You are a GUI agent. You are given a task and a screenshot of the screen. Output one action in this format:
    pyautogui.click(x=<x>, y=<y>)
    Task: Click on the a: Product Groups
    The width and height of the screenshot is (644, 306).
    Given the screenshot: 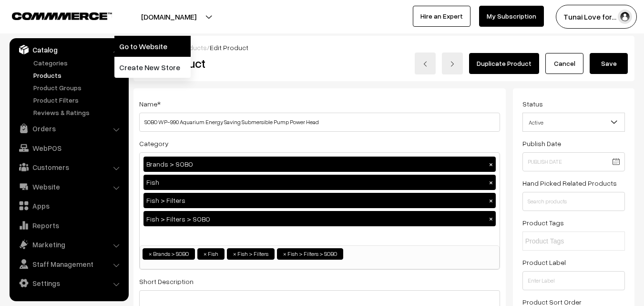 What is the action you would take?
    pyautogui.click(x=78, y=87)
    